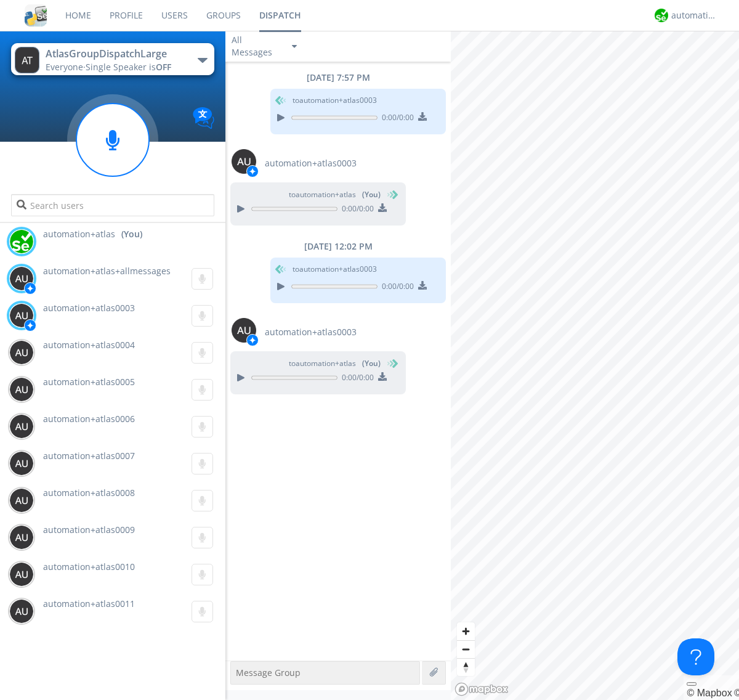 This screenshot has height=700, width=739. What do you see at coordinates (88, 492) in the screenshot?
I see `span: automation+atlas0008` at bounding box center [88, 492].